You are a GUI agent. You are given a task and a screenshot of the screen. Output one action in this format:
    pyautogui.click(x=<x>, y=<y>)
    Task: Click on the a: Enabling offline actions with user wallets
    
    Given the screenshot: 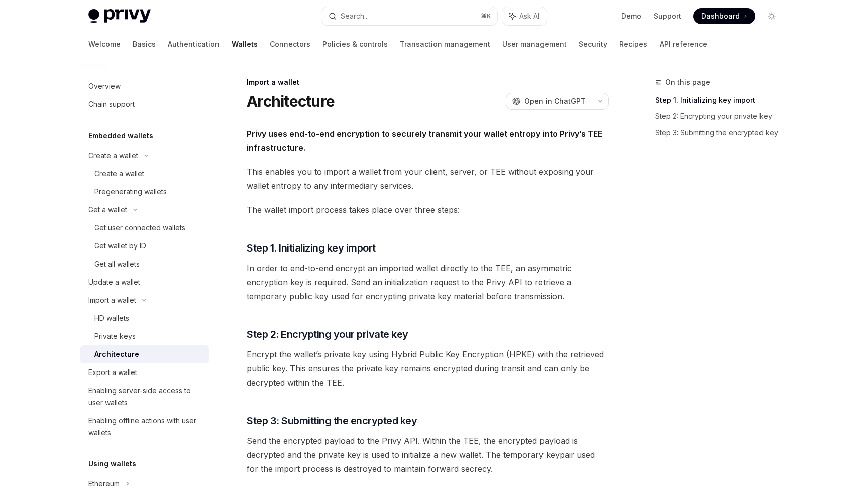 What is the action you would take?
    pyautogui.click(x=144, y=427)
    